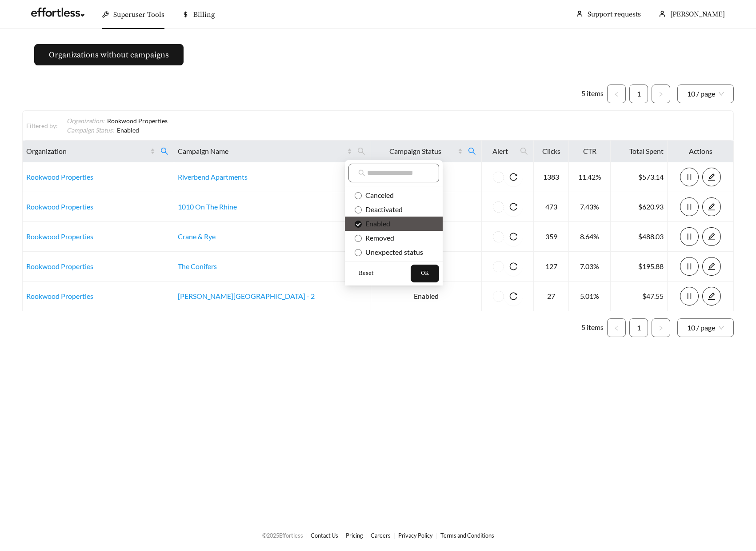  Describe the element at coordinates (639, 152) in the screenshot. I see `th: Total Spent` at that location.